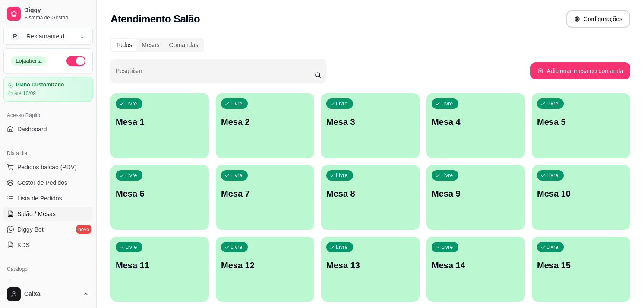 The width and height of the screenshot is (644, 308). Describe the element at coordinates (30, 229) in the screenshot. I see `span: Diggy Bot` at that location.